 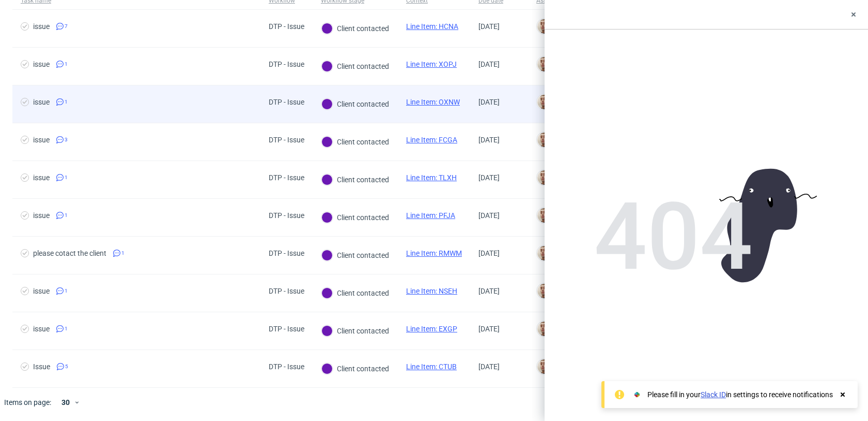 What do you see at coordinates (433, 27) in the screenshot?
I see `a: Line Item: HCNA` at bounding box center [433, 27].